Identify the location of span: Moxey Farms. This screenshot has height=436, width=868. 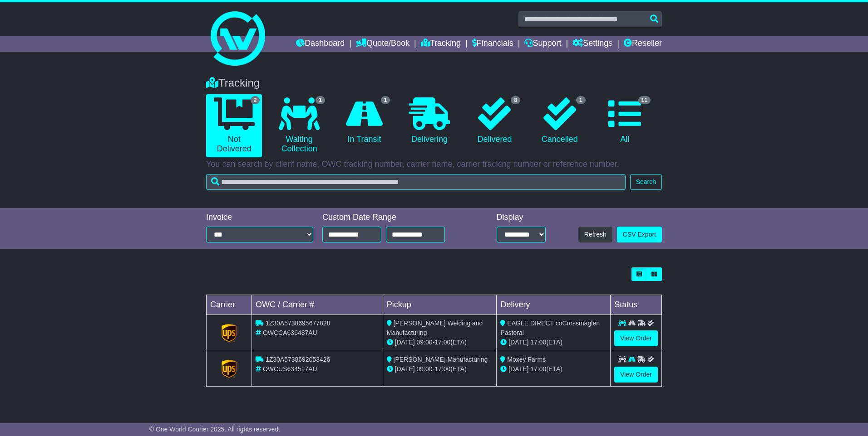
(527, 360).